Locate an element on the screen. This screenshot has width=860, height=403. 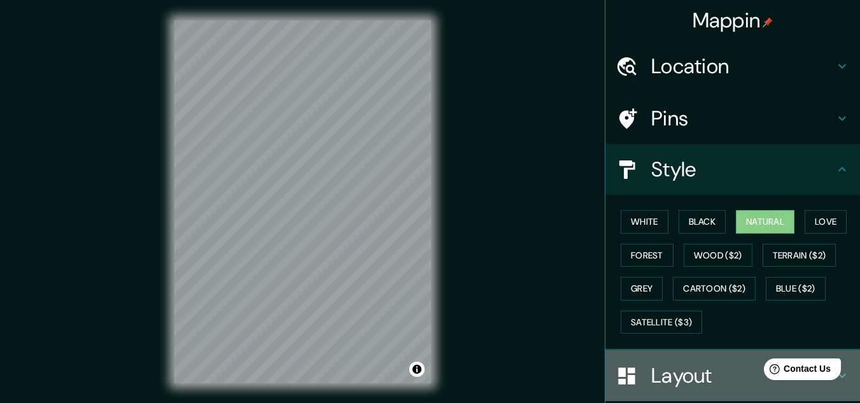
div: Layout is located at coordinates (733, 376).